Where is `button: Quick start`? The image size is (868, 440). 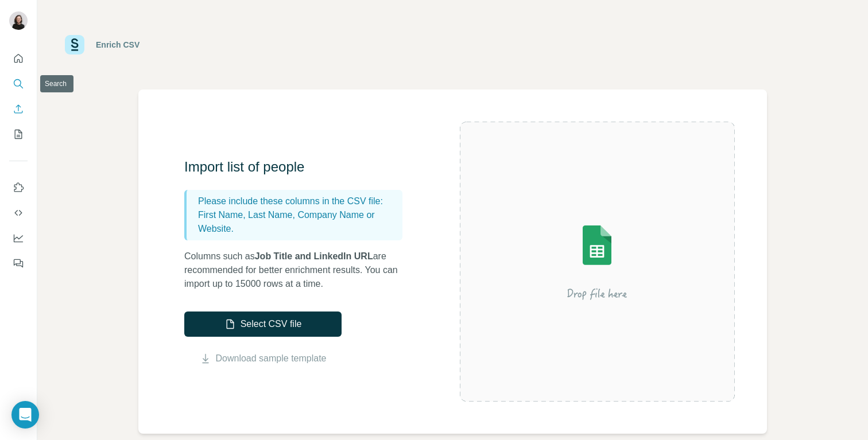
button: Quick start is located at coordinates (18, 58).